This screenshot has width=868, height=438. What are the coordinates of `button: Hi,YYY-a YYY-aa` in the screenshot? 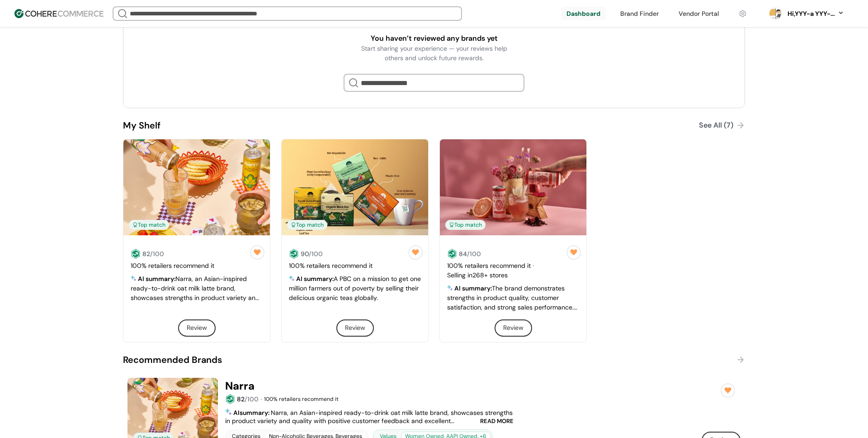 It's located at (815, 13).